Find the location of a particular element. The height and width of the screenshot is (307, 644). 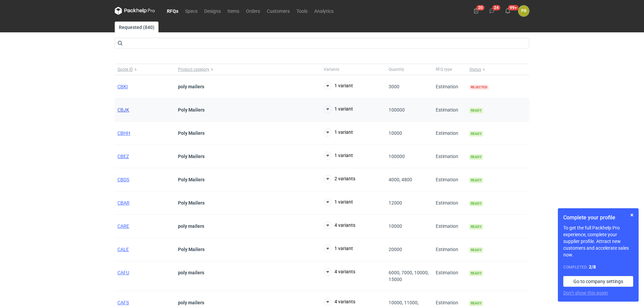

button: Status is located at coordinates (497, 69).